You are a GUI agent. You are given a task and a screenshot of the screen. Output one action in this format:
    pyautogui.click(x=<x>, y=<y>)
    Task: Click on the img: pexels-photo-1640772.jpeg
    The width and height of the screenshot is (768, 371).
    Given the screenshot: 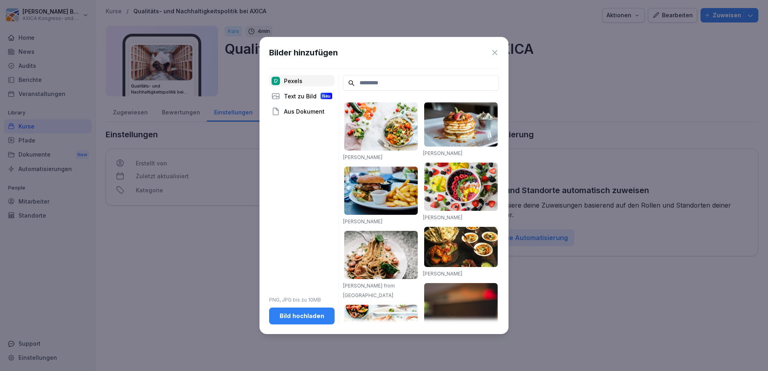 What is the action you would take?
    pyautogui.click(x=381, y=332)
    